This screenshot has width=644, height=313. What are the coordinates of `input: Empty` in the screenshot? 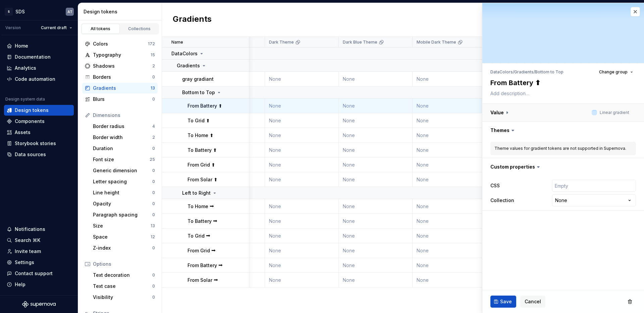 It's located at (594, 186).